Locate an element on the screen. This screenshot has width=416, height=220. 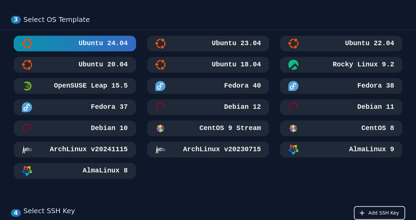
img: Ubuntu 18.04 is located at coordinates (160, 65).